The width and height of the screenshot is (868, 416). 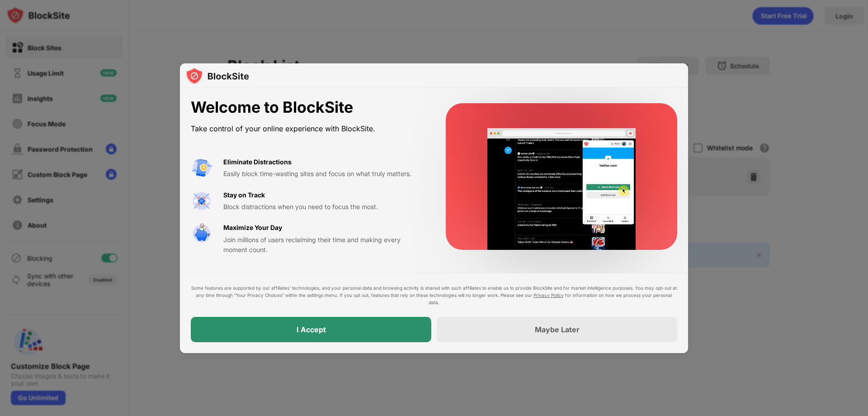 I want to click on div: Take control of your online experience with BlockSite., so click(x=307, y=128).